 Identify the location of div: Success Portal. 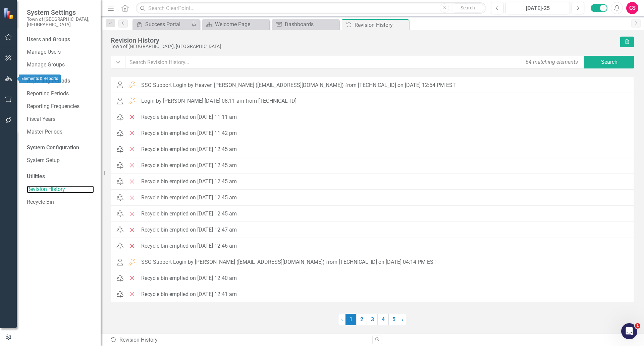
(167, 24).